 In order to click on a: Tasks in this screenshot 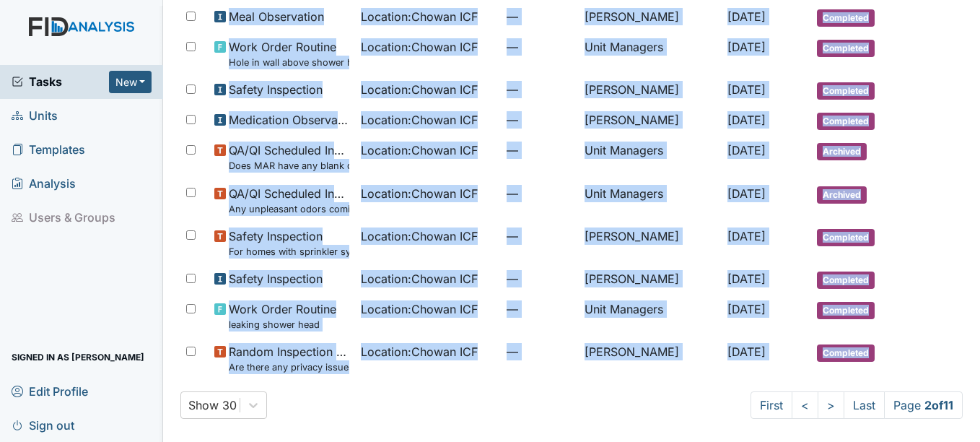, I will do `click(60, 82)`.